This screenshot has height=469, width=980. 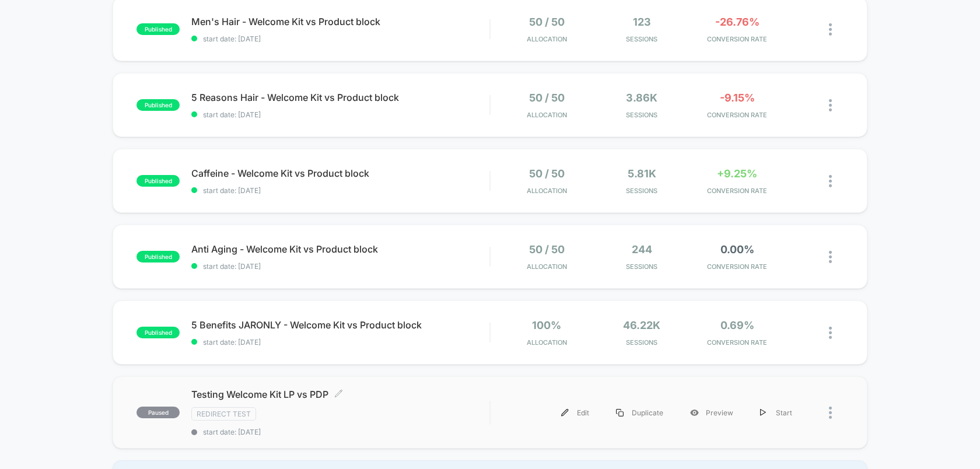 I want to click on span: 0.00%, so click(x=738, y=250).